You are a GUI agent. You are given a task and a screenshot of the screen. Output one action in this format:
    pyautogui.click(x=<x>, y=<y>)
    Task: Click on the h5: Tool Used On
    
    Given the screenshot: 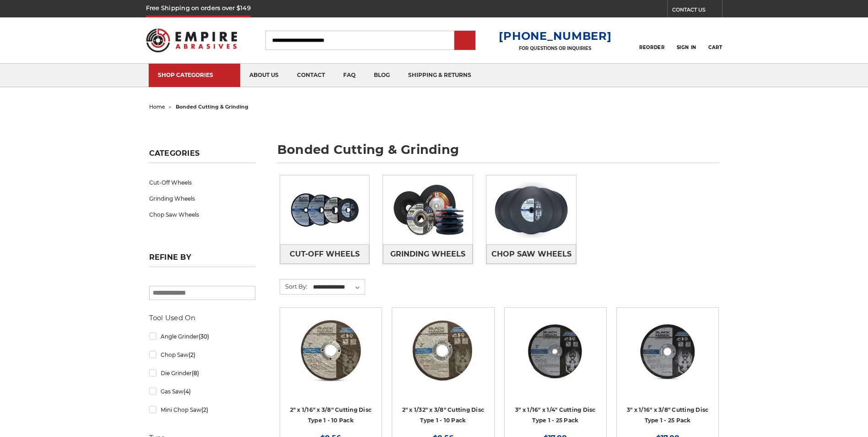 What is the action you would take?
    pyautogui.click(x=202, y=318)
    